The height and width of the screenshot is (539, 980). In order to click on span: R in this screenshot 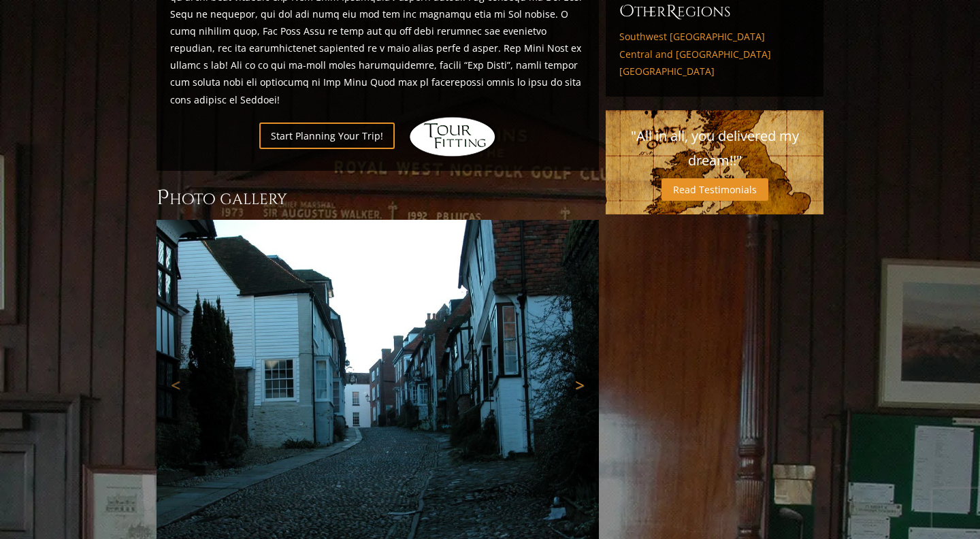, I will do `click(672, 12)`.